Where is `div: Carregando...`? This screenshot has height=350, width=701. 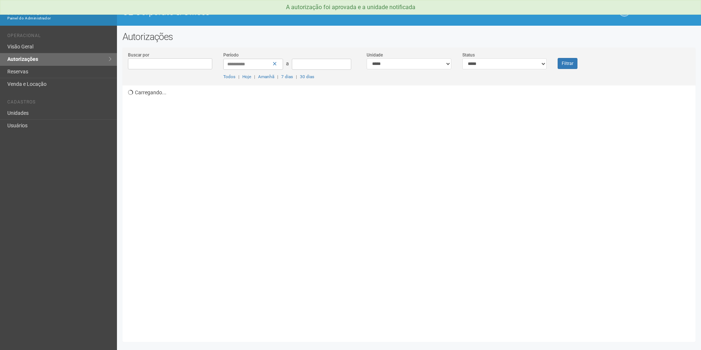 div: Carregando... is located at coordinates (412, 211).